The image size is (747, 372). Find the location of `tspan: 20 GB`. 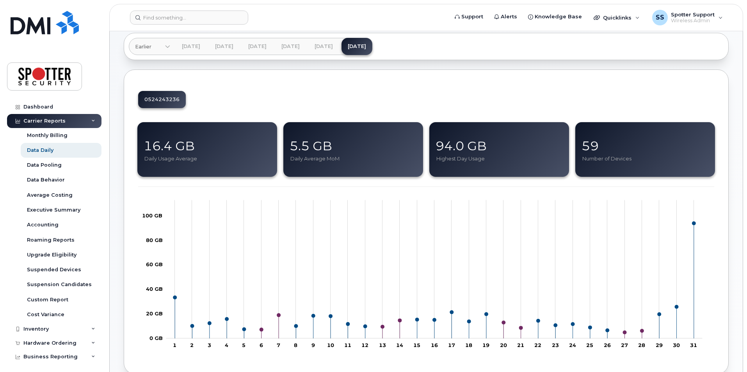

tspan: 20 GB is located at coordinates (154, 313).